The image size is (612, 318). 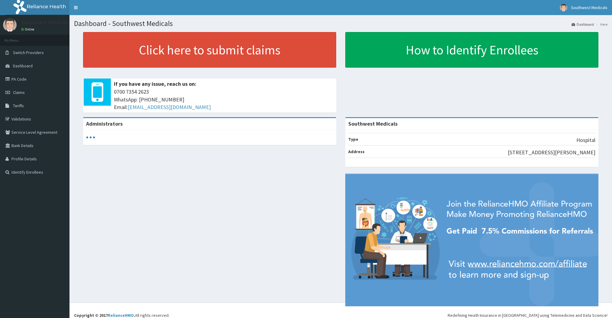 I want to click on h1: Dashboard - Southwest Medicals, so click(x=341, y=24).